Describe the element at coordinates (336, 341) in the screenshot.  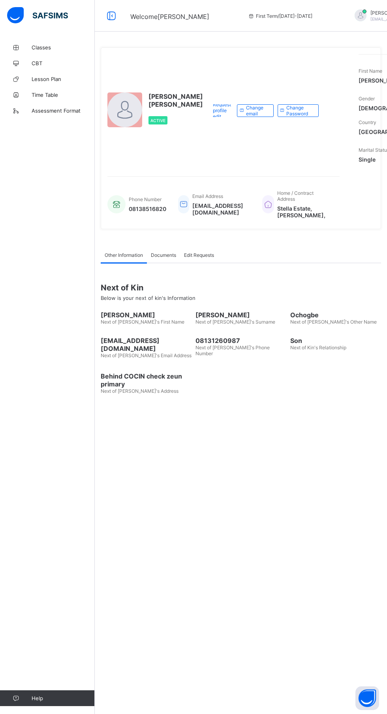
I see `span: Son` at that location.